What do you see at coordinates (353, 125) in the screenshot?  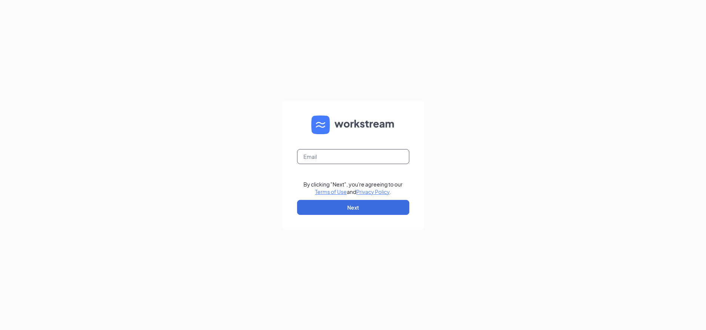 I see `img: WS logo and Workstream text` at bounding box center [353, 125].